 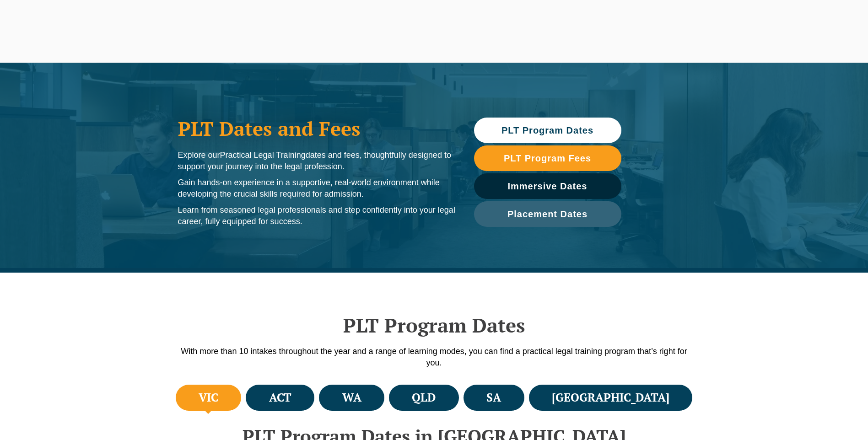 What do you see at coordinates (548, 130) in the screenshot?
I see `a: PLT Program Dates` at bounding box center [548, 130].